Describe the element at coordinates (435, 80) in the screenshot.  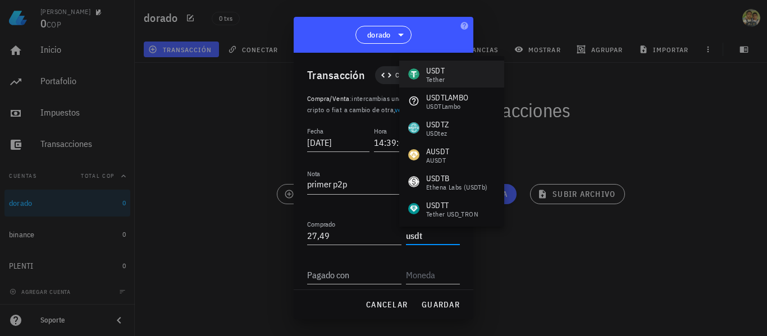
I see `div: Tether` at that location.